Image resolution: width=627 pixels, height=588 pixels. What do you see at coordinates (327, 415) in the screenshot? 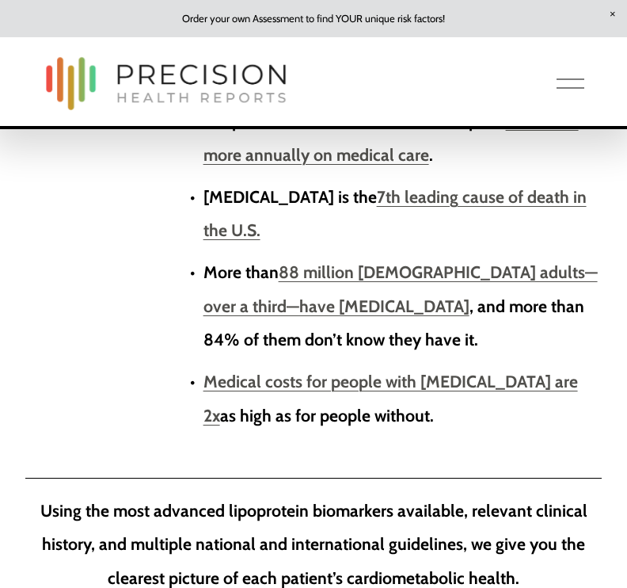
I see `strong: as high as for people without.` at bounding box center [327, 415].